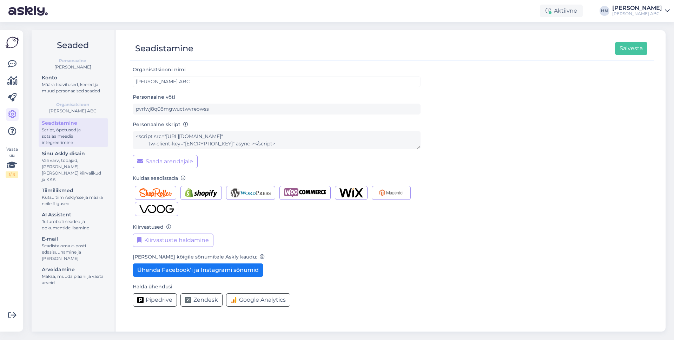 Image resolution: width=674 pixels, height=340 pixels. I want to click on button: Salvesta, so click(631, 48).